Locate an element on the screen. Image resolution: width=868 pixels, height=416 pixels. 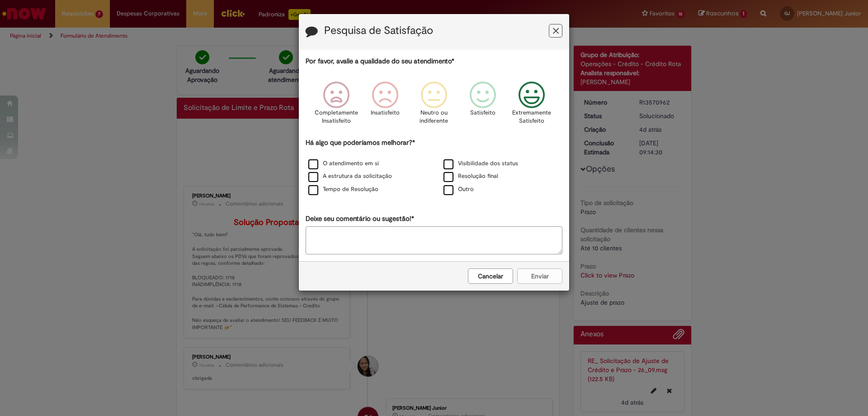
label: Visibilidade dos status is located at coordinates (481, 163).